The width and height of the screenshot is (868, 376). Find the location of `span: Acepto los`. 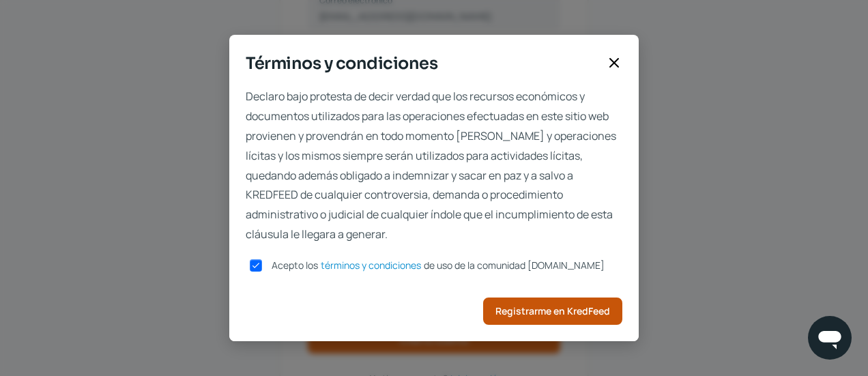

span: Acepto los is located at coordinates (295, 265).